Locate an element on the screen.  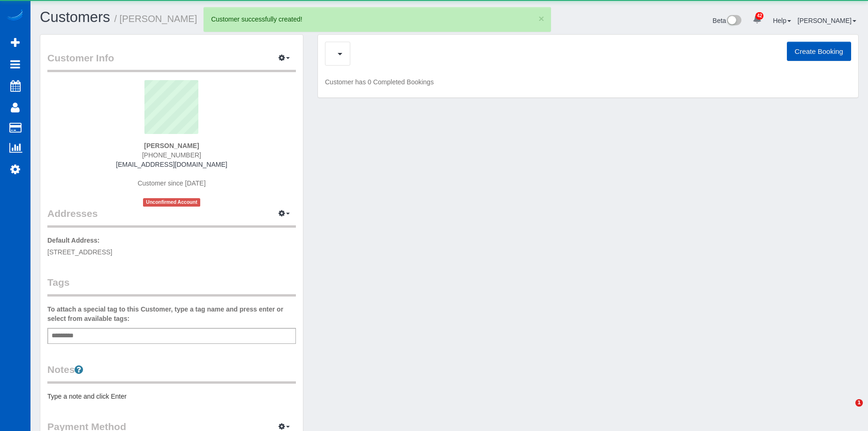
label: To attach a special tag to this Customer, type a tag name and press enter or select from availabl... is located at coordinates (171, 314).